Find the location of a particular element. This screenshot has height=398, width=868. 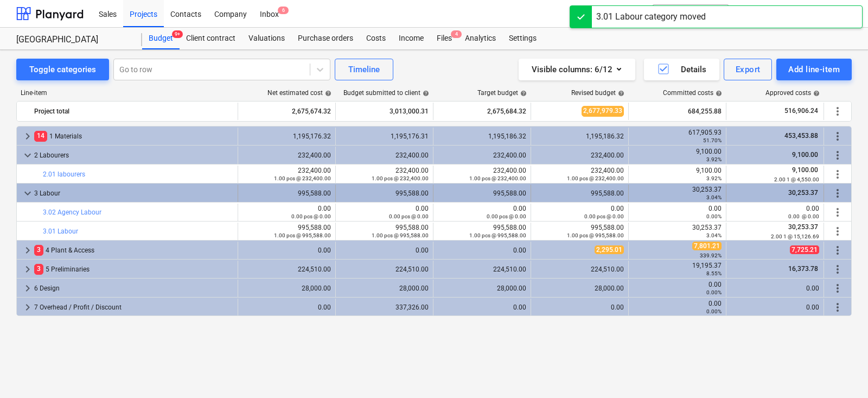

div: Chat Widget is located at coordinates (841, 372).